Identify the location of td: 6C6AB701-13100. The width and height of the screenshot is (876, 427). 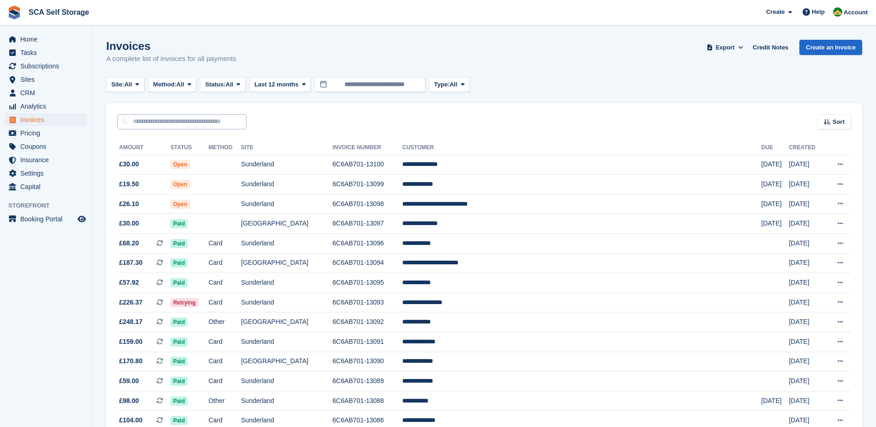
(367, 164).